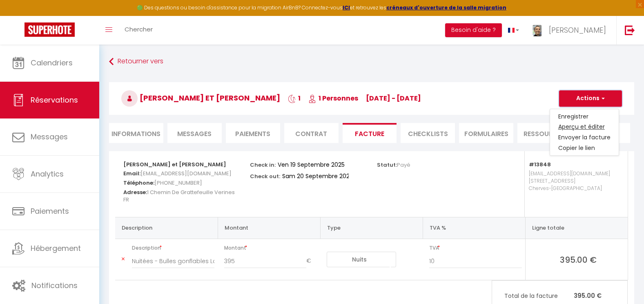 The height and width of the screenshot is (304, 644). Describe the element at coordinates (591, 98) in the screenshot. I see `button: Actions` at that location.